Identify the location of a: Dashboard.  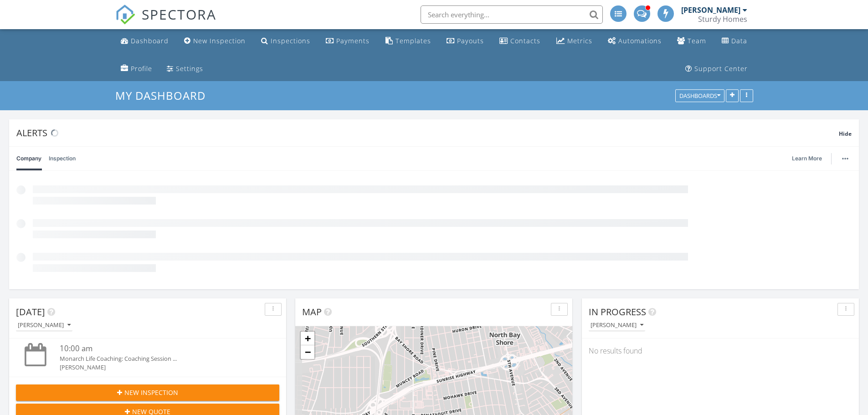
(144, 41).